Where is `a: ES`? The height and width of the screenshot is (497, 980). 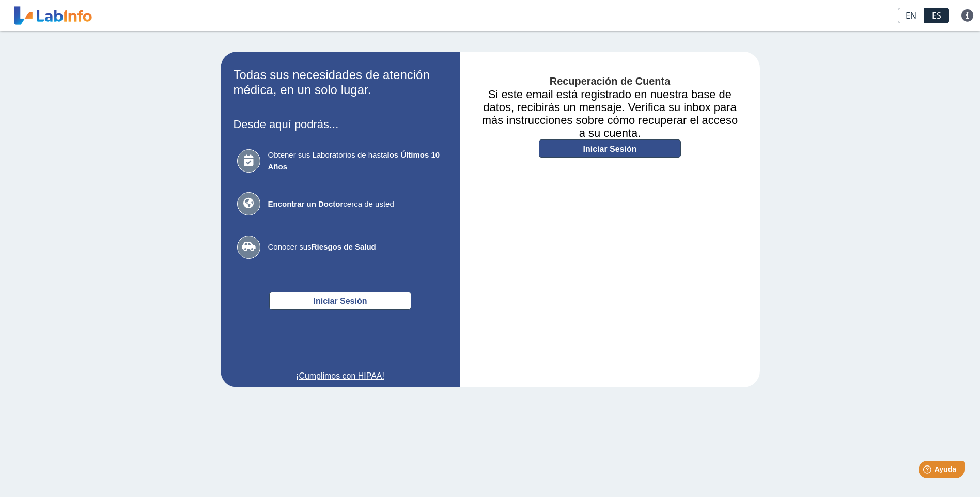 a: ES is located at coordinates (937, 16).